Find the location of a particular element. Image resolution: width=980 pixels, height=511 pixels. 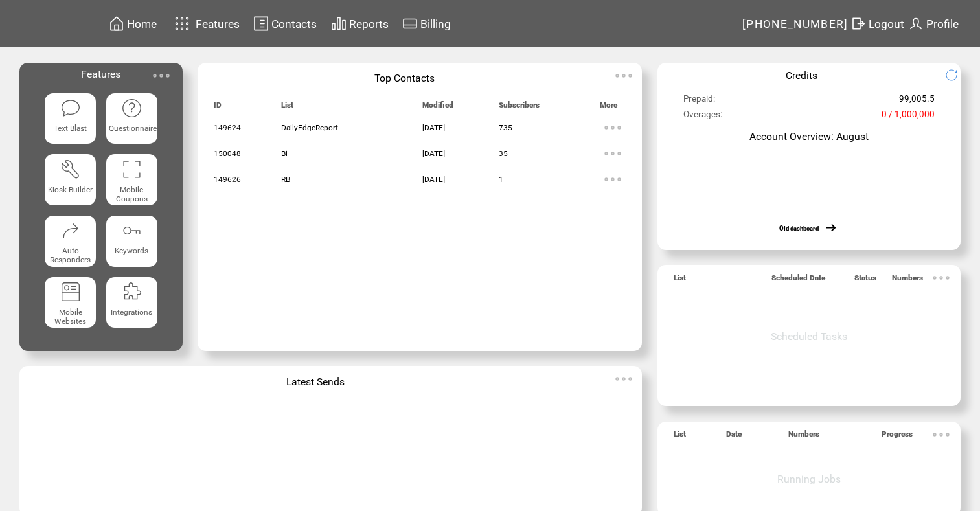

span: Profile is located at coordinates (943, 24).